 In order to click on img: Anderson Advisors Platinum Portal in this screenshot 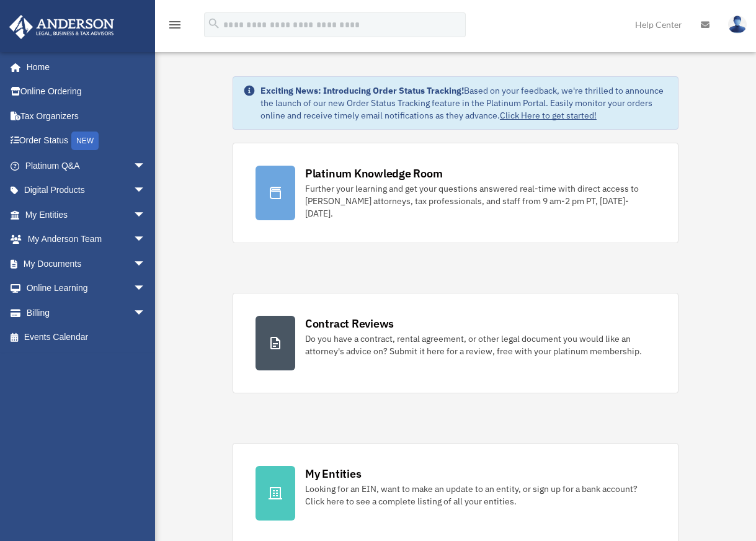, I will do `click(61, 27)`.